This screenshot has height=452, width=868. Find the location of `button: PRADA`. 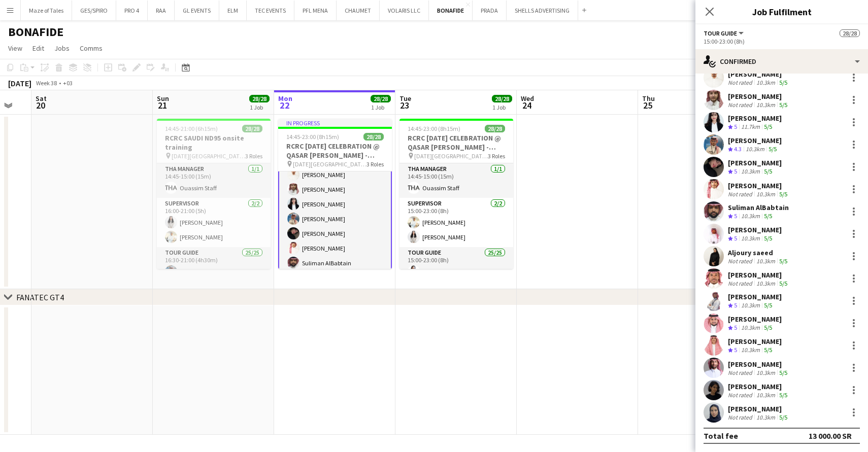

button: PRADA is located at coordinates (489, 10).